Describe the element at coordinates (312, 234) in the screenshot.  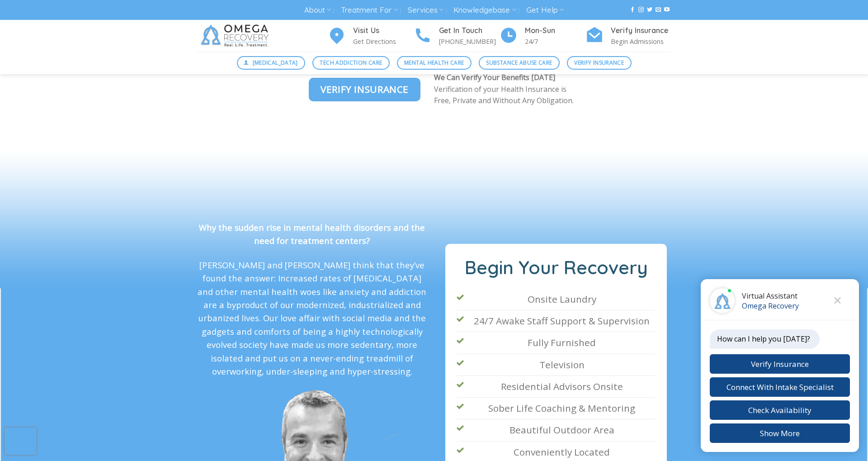
I see `strong: Why the sudden rise in mental health disorders and the need for treatment centers?` at that location.